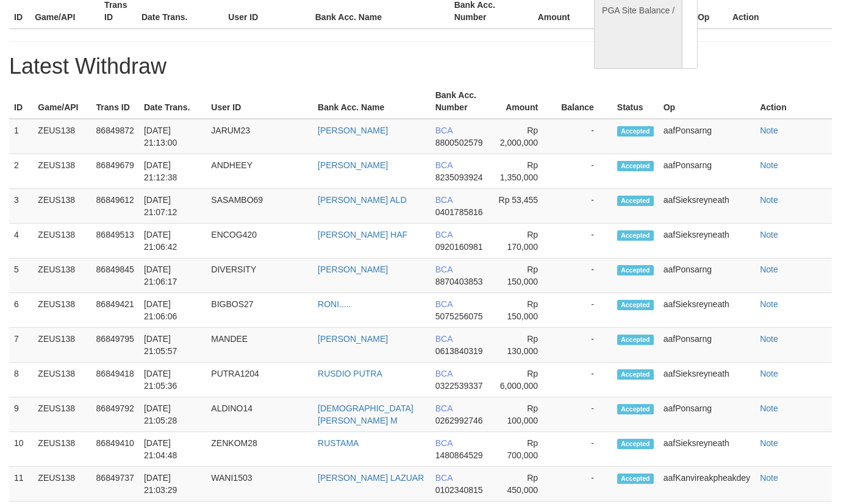 Image resolution: width=841 pixels, height=504 pixels. Describe the element at coordinates (459, 421) in the screenshot. I see `span: 0262992746` at that location.